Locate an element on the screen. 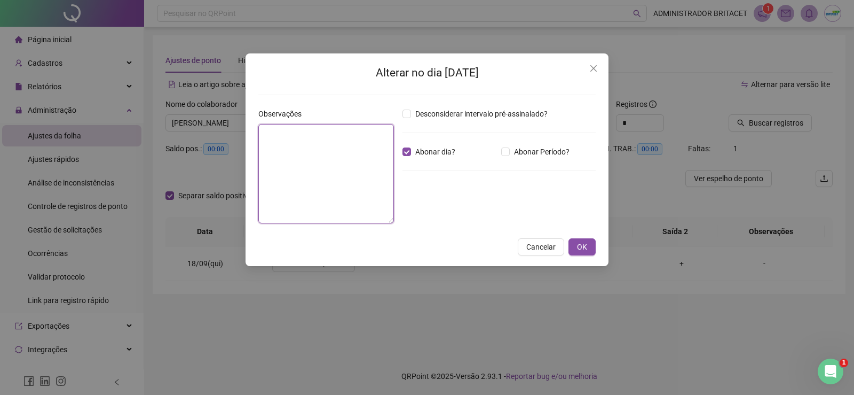 The width and height of the screenshot is (854, 395). button: Close is located at coordinates (594, 68).